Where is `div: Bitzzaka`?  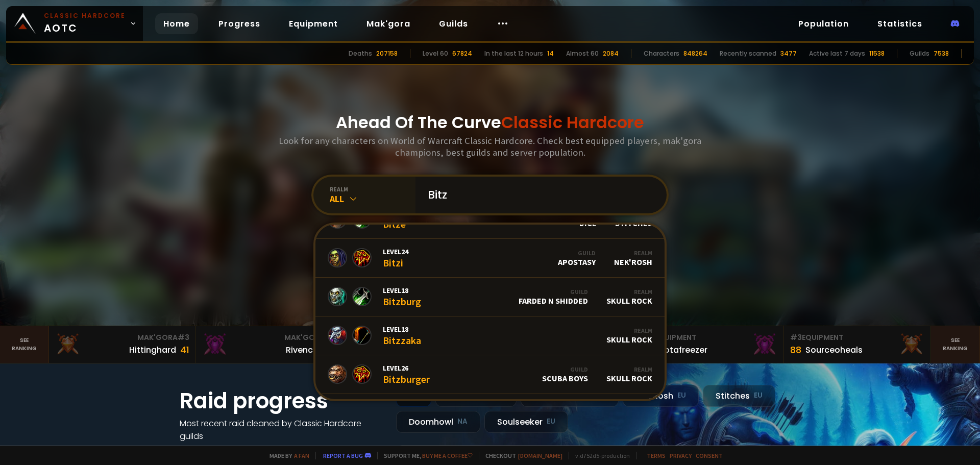 div: Bitzzaka is located at coordinates (402, 335).